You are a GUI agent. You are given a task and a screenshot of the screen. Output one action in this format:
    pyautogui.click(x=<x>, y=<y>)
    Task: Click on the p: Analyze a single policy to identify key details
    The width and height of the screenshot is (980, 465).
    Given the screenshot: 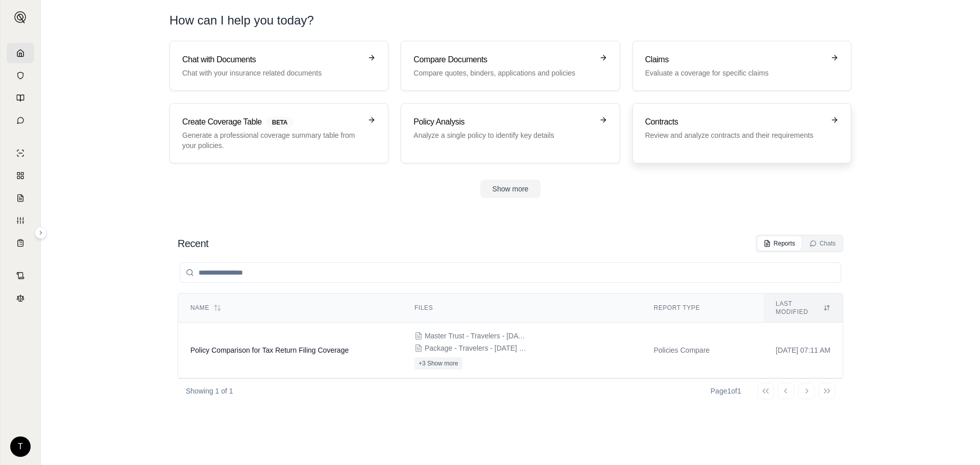 What is the action you would take?
    pyautogui.click(x=503, y=136)
    